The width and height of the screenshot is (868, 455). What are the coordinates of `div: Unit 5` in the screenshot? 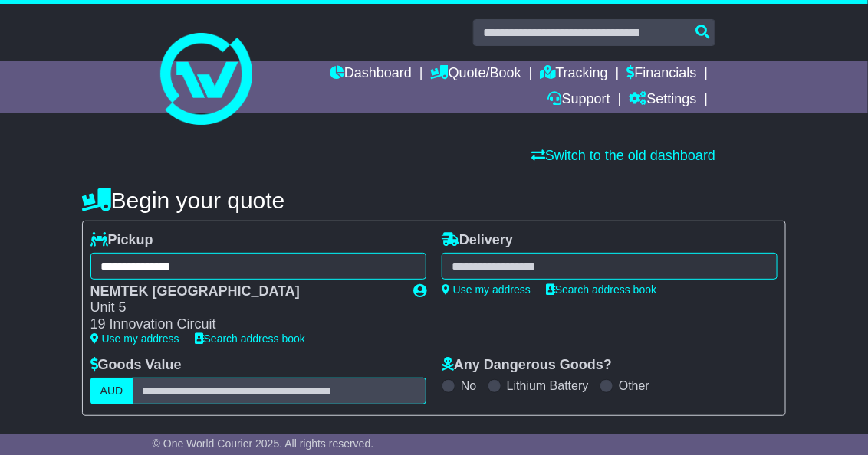 It's located at (244, 308).